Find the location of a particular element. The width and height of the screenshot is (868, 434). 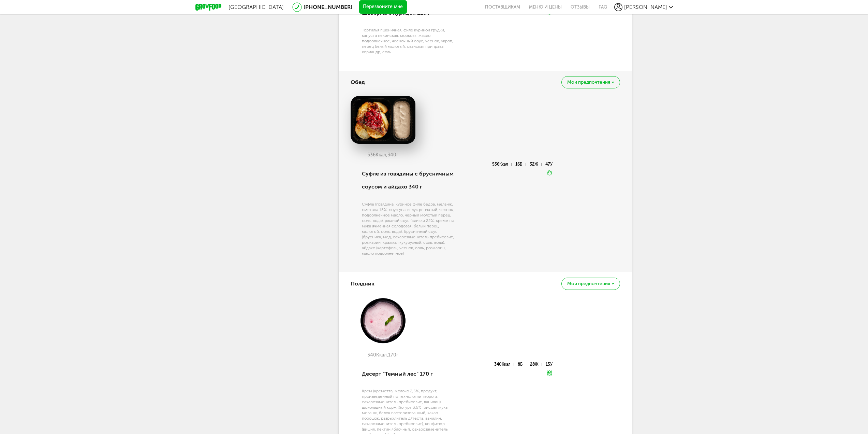

div: Тортилья пшеничная, филе куриной грудки, капуста пекинская, морковь, масло подсолнечное, чесночны... is located at coordinates (409, 41).